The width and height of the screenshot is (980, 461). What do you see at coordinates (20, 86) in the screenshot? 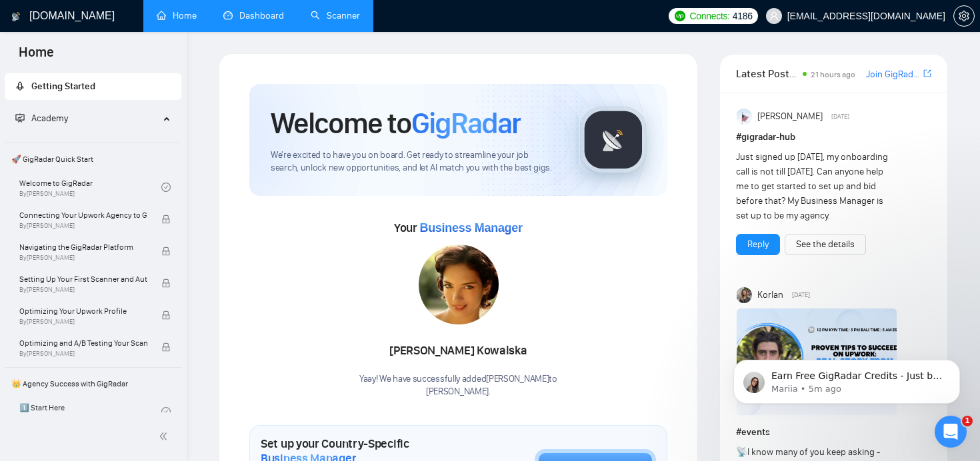
I see `span: rocket` at bounding box center [20, 86].